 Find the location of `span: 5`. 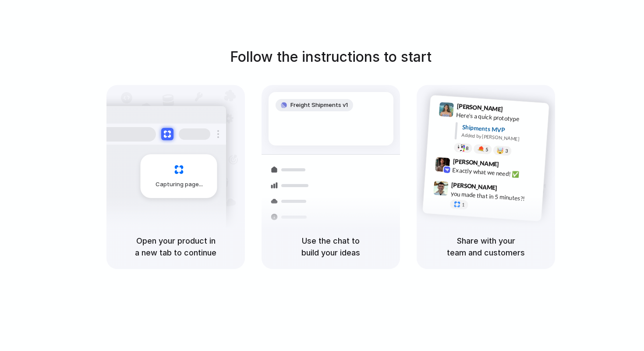

span: 5 is located at coordinates (487, 150).